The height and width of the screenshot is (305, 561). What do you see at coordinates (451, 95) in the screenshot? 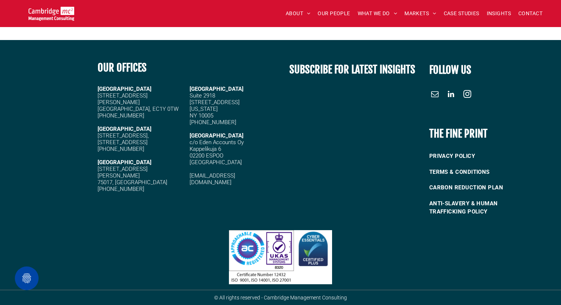
I see `a: linkedin` at bounding box center [451, 95].